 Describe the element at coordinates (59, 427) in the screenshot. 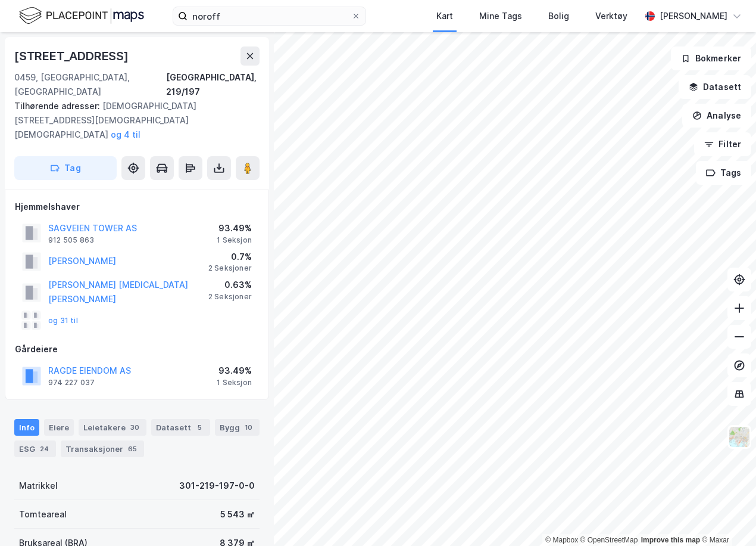

I see `div: Eiere` at that location.